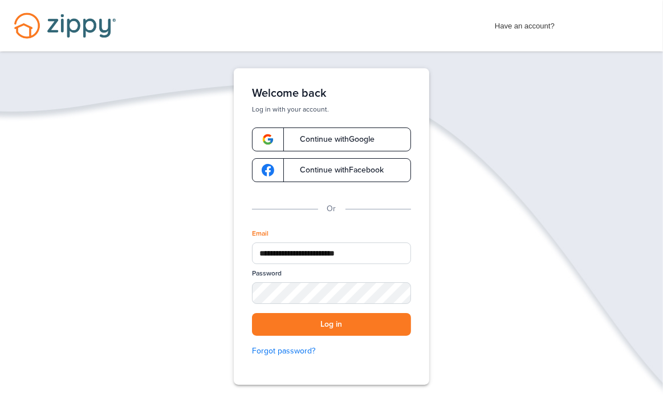 The height and width of the screenshot is (395, 663). What do you see at coordinates (336, 170) in the screenshot?
I see `span: Continue with Facebook` at bounding box center [336, 170].